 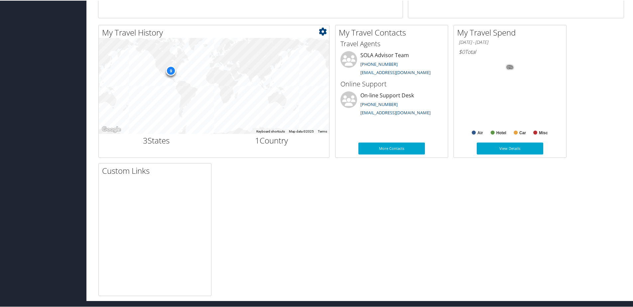 What do you see at coordinates (271, 140) in the screenshot?
I see `h2: Country` at bounding box center [271, 140].